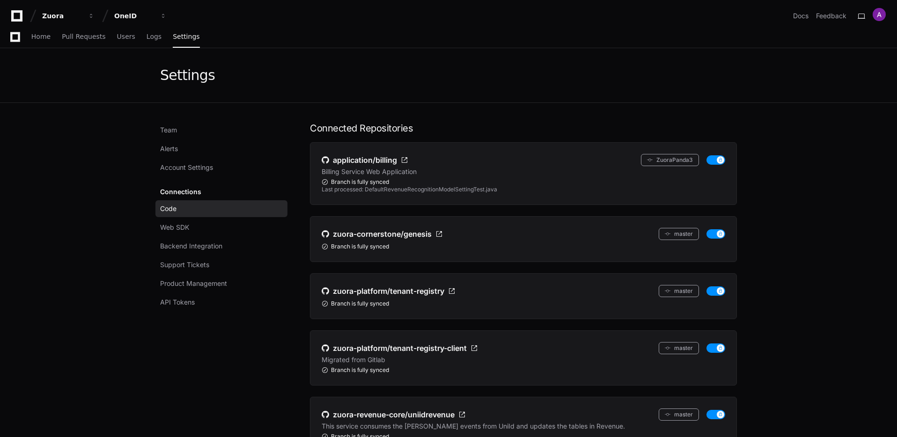 Image resolution: width=897 pixels, height=437 pixels. What do you see at coordinates (187, 75) in the screenshot?
I see `div: Settings` at bounding box center [187, 75].